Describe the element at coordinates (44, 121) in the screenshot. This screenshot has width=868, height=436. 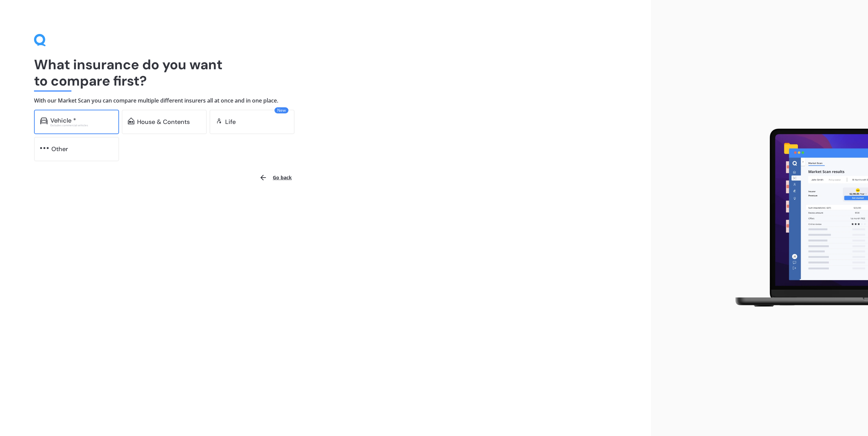
I see `img: car.f15378c7a67c060ca3f3.svg` at that location.